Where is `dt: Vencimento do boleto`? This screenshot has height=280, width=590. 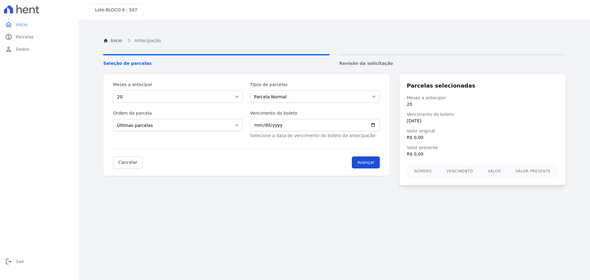
dt: Vencimento do boleto is located at coordinates (482, 114).